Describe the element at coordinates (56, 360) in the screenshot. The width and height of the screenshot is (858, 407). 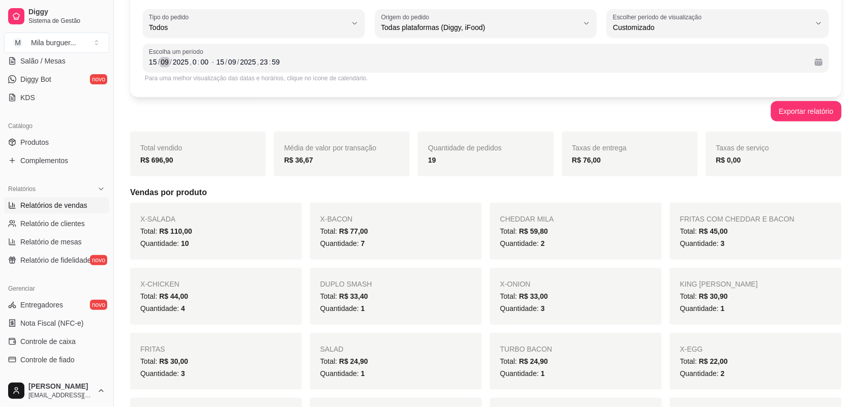
I see `a: Controle de fiado` at that location.